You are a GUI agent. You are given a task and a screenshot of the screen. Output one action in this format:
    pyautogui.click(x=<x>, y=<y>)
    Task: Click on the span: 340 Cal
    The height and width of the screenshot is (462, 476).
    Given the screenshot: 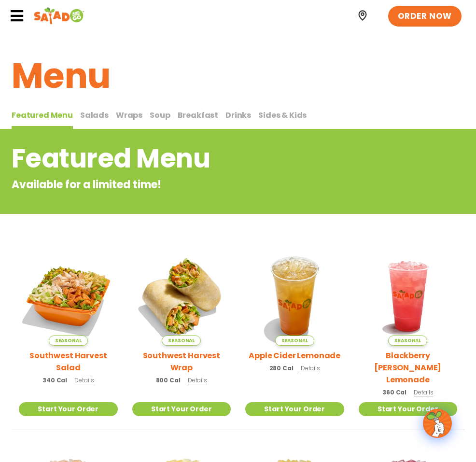 What is the action you would take?
    pyautogui.click(x=55, y=380)
    